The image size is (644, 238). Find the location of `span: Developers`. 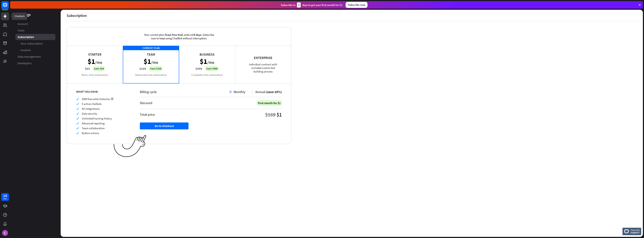

span: Developers is located at coordinates (24, 63).